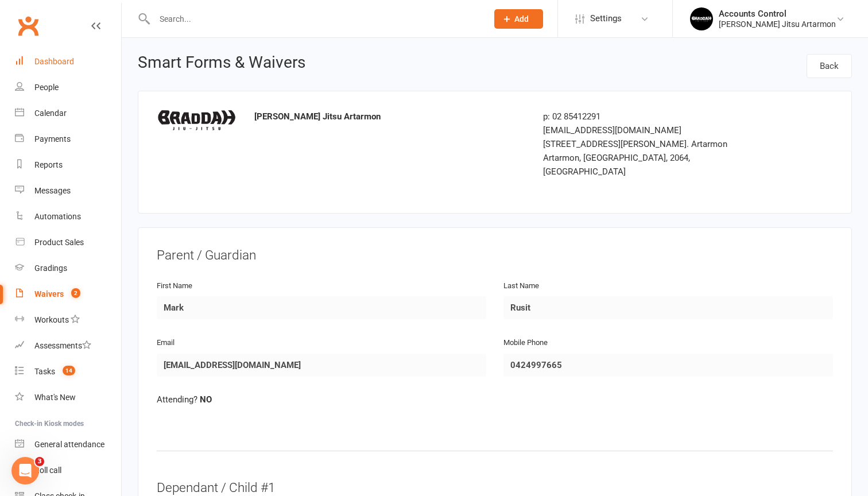  What do you see at coordinates (68, 397) in the screenshot?
I see `a: What's New` at bounding box center [68, 397].